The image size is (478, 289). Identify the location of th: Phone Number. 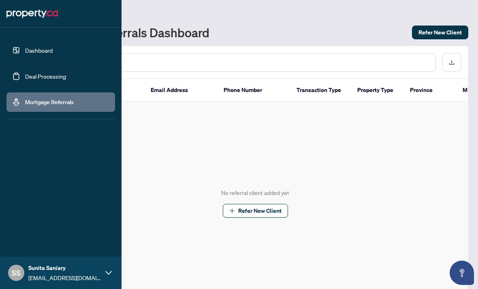
(254, 90).